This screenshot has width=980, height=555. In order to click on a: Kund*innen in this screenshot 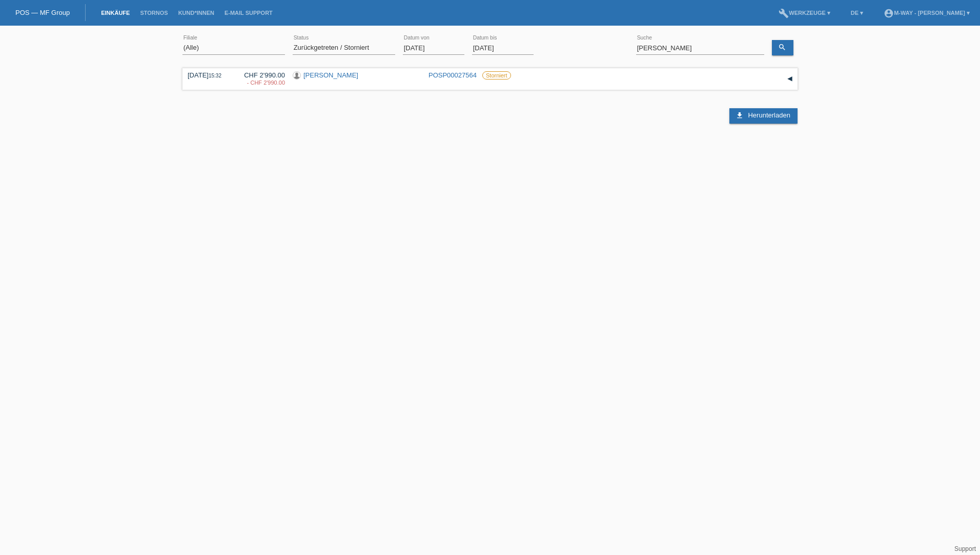, I will do `click(197, 13)`.